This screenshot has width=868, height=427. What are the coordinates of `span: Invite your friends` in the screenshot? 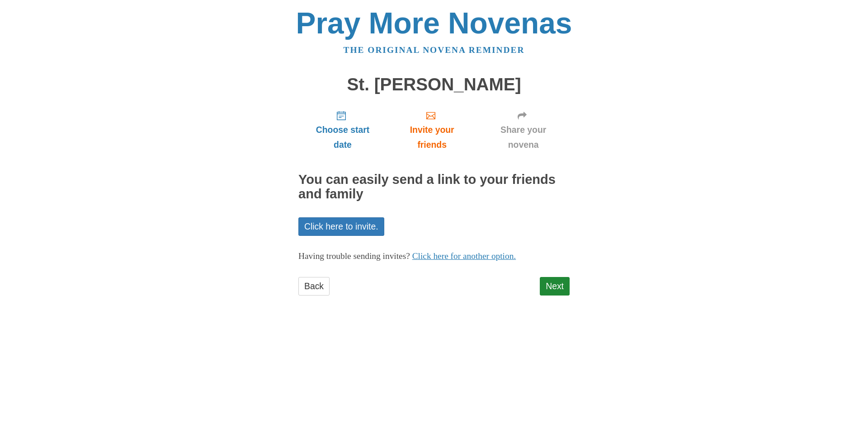 It's located at (432, 138).